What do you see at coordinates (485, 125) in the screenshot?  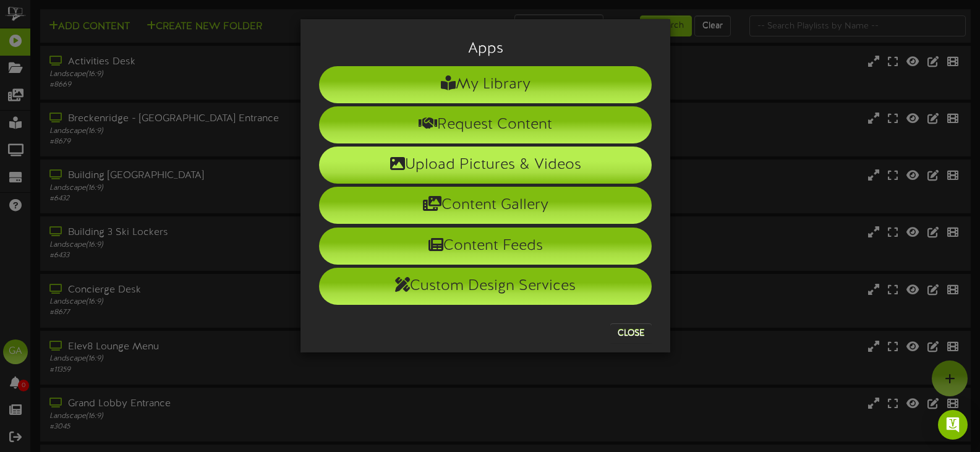 I see `li: Request Content` at bounding box center [485, 125].